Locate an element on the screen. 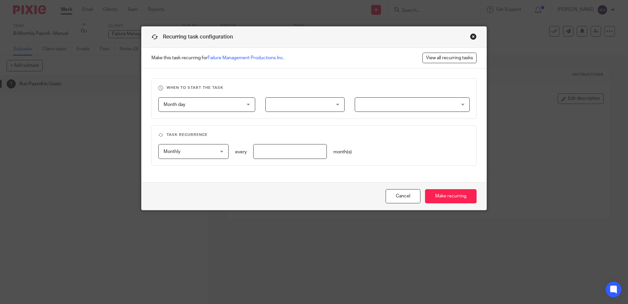 This screenshot has width=628, height=304. div: Close this dialog window is located at coordinates (474, 36).